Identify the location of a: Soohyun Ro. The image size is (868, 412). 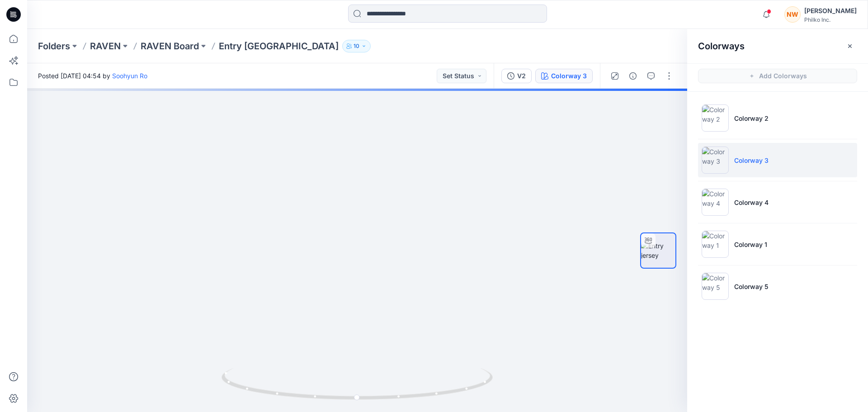
(130, 75).